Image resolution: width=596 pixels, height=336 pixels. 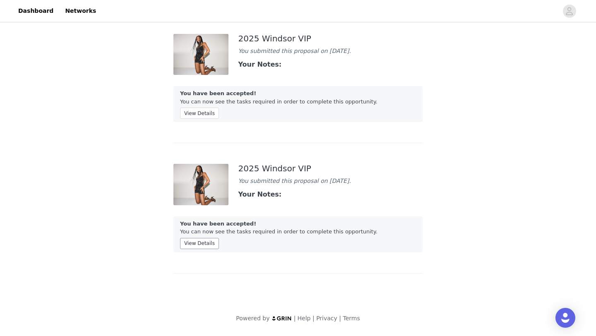 I want to click on a: Terms, so click(x=351, y=318).